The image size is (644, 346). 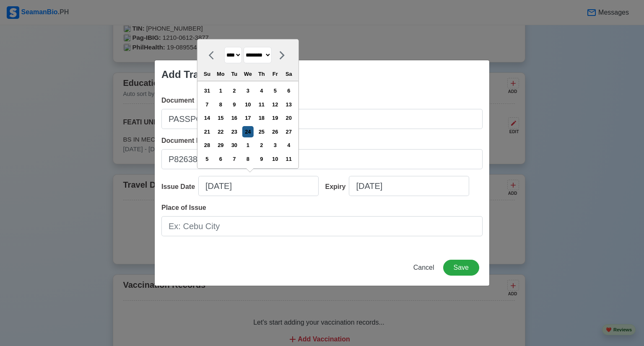 What do you see at coordinates (261, 159) in the screenshot?
I see `div: Choose Thursday, December 9th, 2021` at bounding box center [261, 159].